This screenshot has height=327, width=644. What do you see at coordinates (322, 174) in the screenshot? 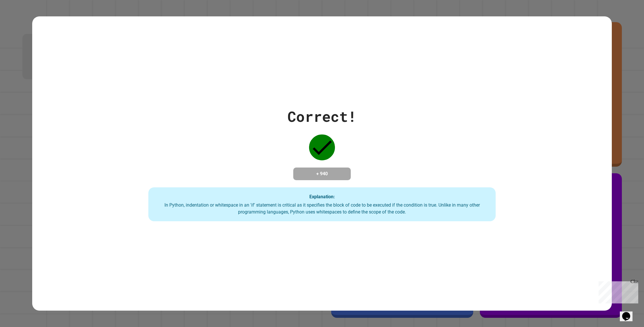
I see `h4: + 940` at bounding box center [322, 174].